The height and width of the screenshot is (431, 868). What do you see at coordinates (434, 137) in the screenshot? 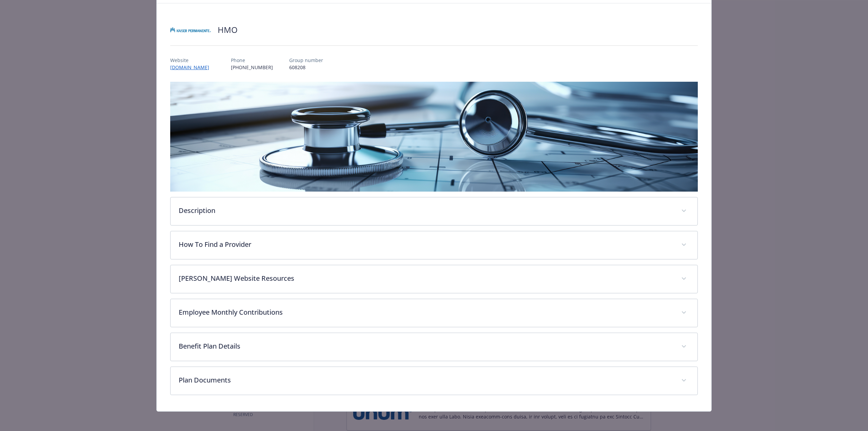
I see `img: banner` at bounding box center [434, 137].